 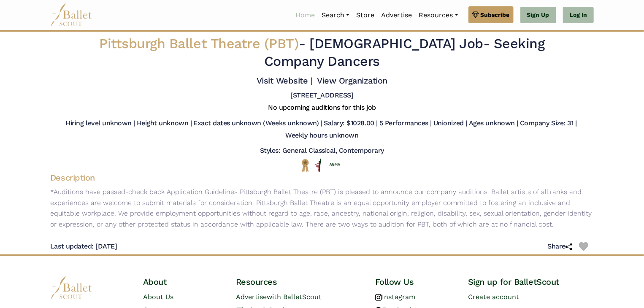 I want to click on h5: 5 Performances |, so click(x=405, y=123).